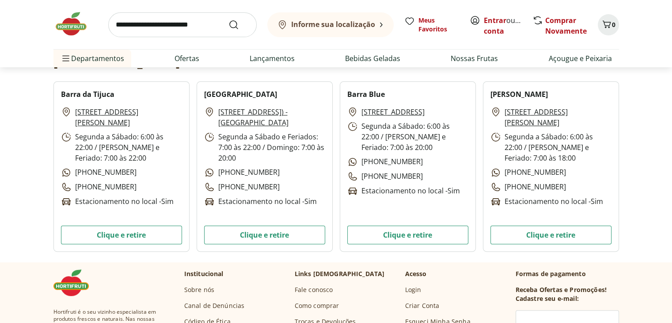 The height and width of the screenshot is (323, 672). I want to click on p: Acesso, so click(416, 274).